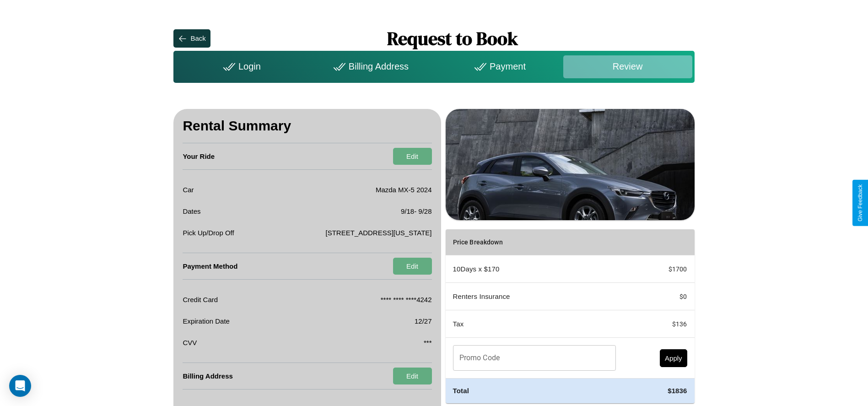 Image resolution: width=868 pixels, height=406 pixels. I want to click on div: Login, so click(240, 67).